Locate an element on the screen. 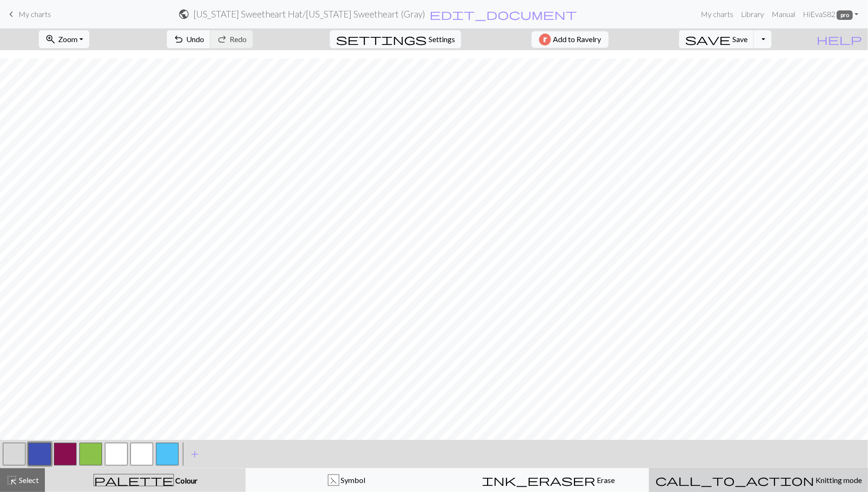  button: Add to Ravelry is located at coordinates (570, 39).